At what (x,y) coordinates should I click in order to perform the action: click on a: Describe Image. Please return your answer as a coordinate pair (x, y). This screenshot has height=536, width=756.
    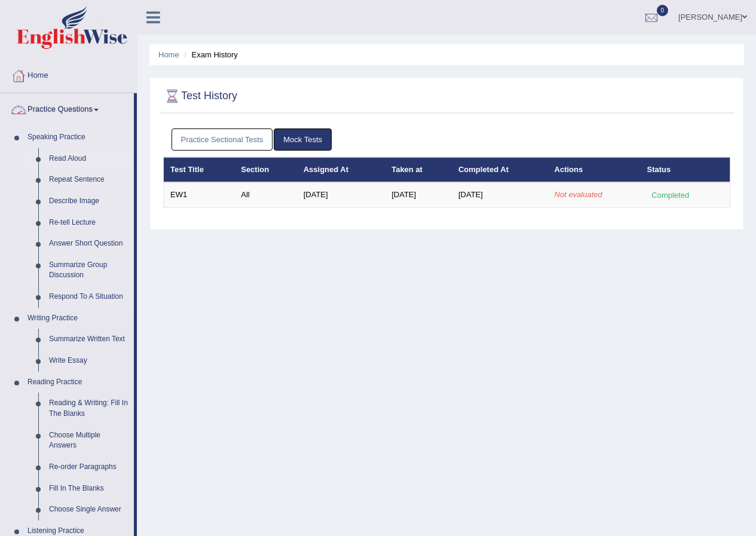
    Looking at the image, I should click on (88, 202).